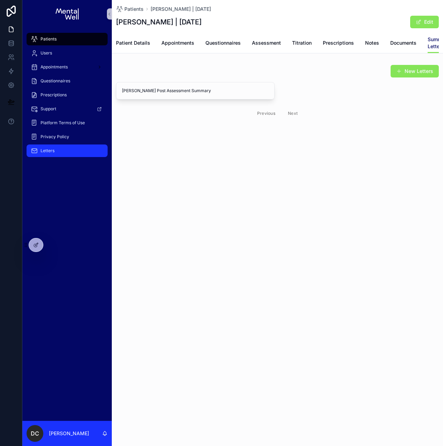  Describe the element at coordinates (266, 43) in the screenshot. I see `span: Assessment` at that location.